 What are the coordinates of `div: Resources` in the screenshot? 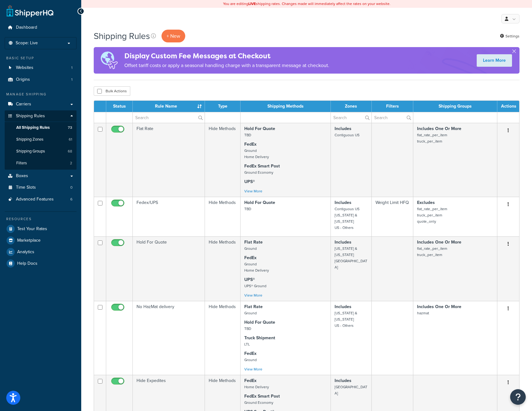 It's located at (41, 219).